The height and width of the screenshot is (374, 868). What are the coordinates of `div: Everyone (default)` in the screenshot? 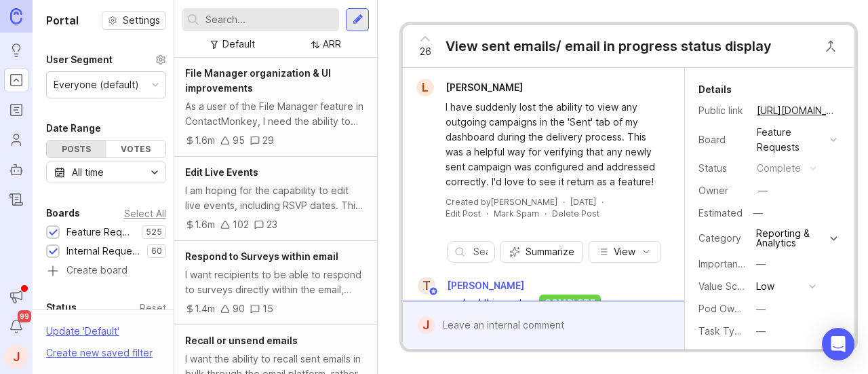 It's located at (97, 85).